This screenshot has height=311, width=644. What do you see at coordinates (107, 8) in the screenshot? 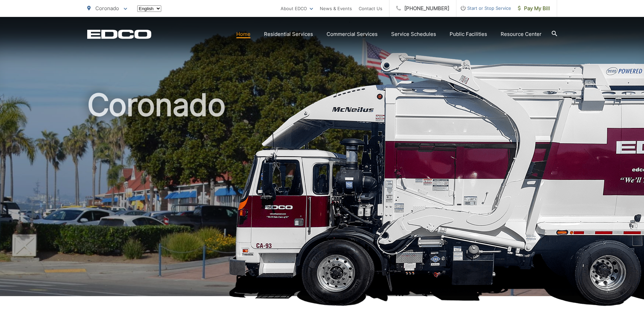
I see `span: Coronado` at bounding box center [107, 8].